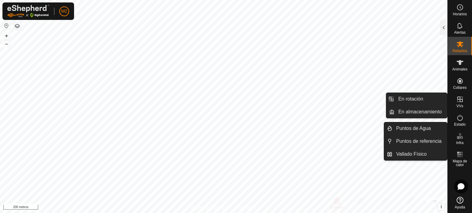  What do you see at coordinates (209, 208) in the screenshot?
I see `a: Política de Privacidad` at bounding box center [209, 208].